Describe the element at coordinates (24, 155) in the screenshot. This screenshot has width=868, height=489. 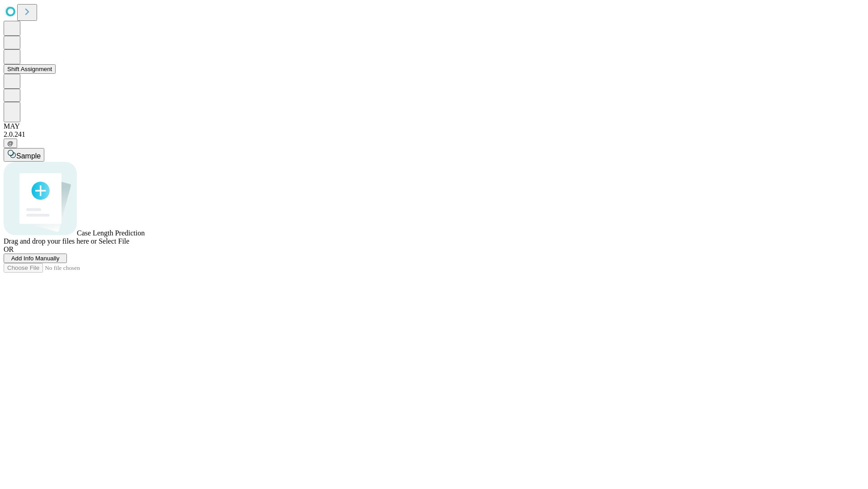
I see `button: Sample` at that location.